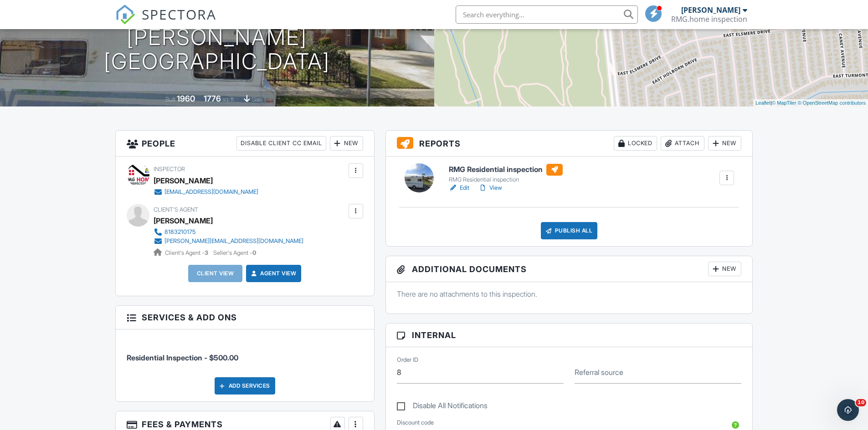  I want to click on label: Referral source, so click(598, 373).